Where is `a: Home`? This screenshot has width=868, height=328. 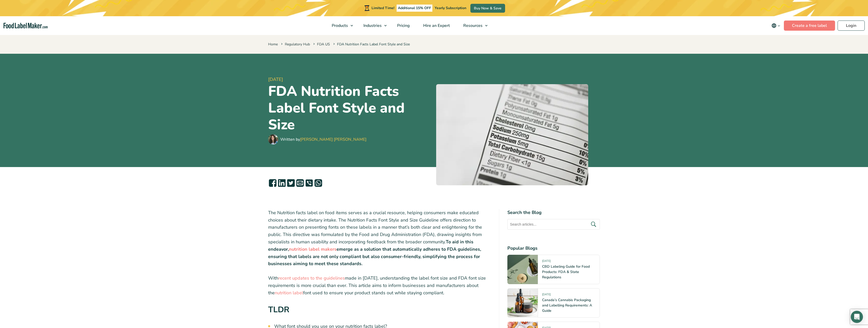
a: Home is located at coordinates (273, 44).